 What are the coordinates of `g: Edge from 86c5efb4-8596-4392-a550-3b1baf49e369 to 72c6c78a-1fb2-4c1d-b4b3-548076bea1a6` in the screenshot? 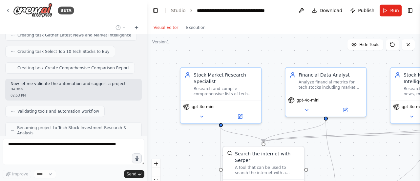 It's located at (295, 131).